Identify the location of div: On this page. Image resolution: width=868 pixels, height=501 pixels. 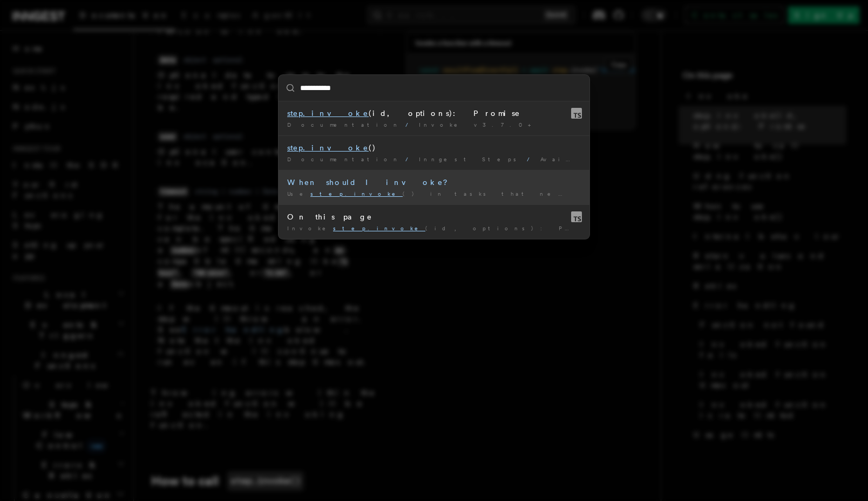
(434, 217).